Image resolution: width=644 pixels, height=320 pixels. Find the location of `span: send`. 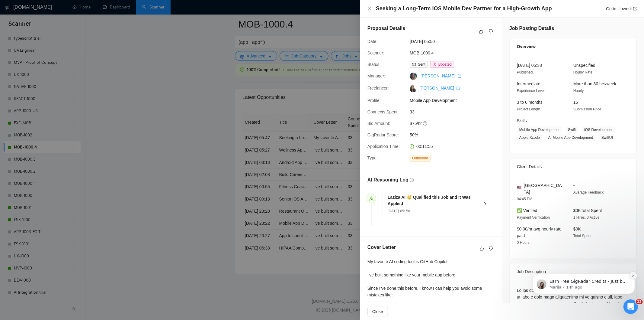

span: send is located at coordinates (371, 198).